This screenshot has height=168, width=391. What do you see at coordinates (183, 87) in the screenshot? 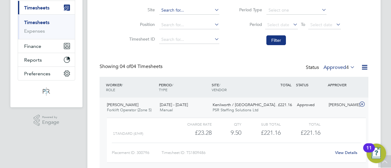
I see `div: PERIOD` at bounding box center [183, 87].